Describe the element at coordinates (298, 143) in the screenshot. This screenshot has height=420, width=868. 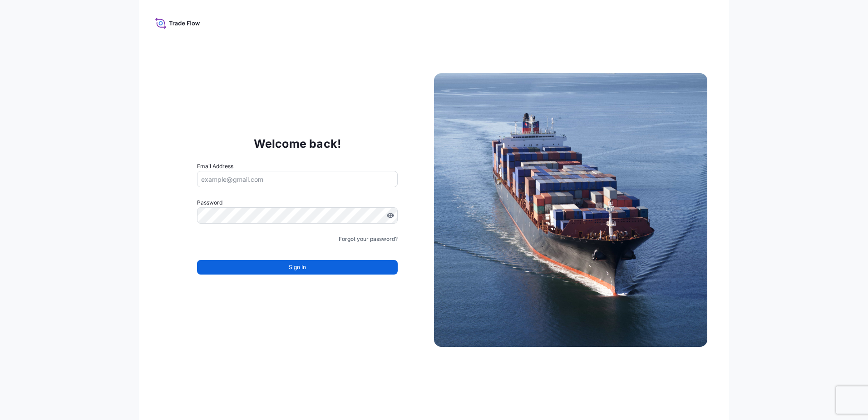
I see `p: Welcome back!` at that location.